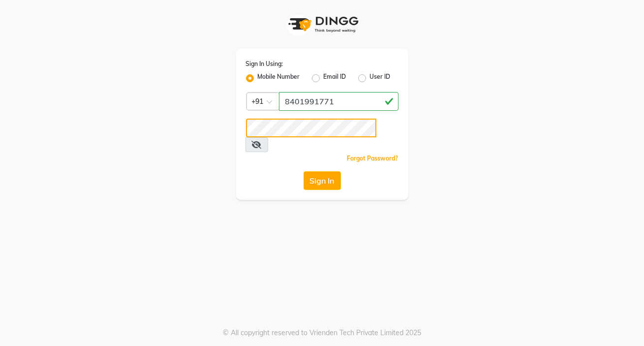 The image size is (644, 346). What do you see at coordinates (335, 78) in the screenshot?
I see `label: Email ID` at bounding box center [335, 78].